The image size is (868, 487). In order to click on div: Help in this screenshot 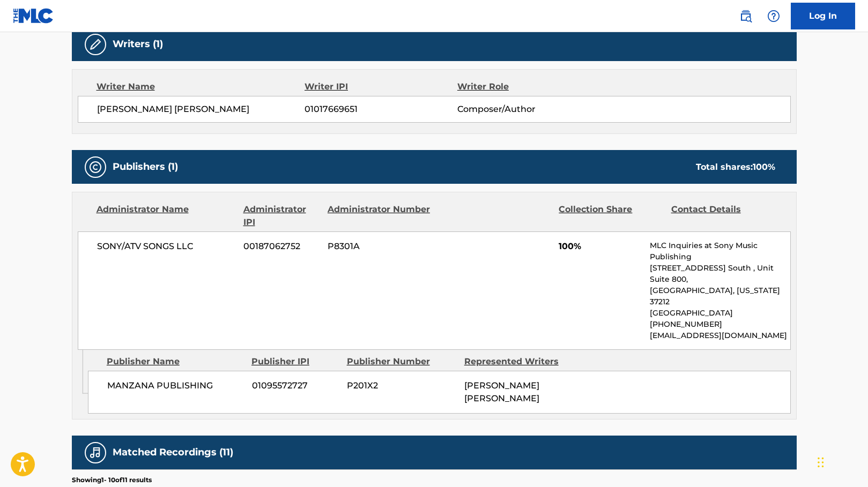, I will do `click(774, 16)`.